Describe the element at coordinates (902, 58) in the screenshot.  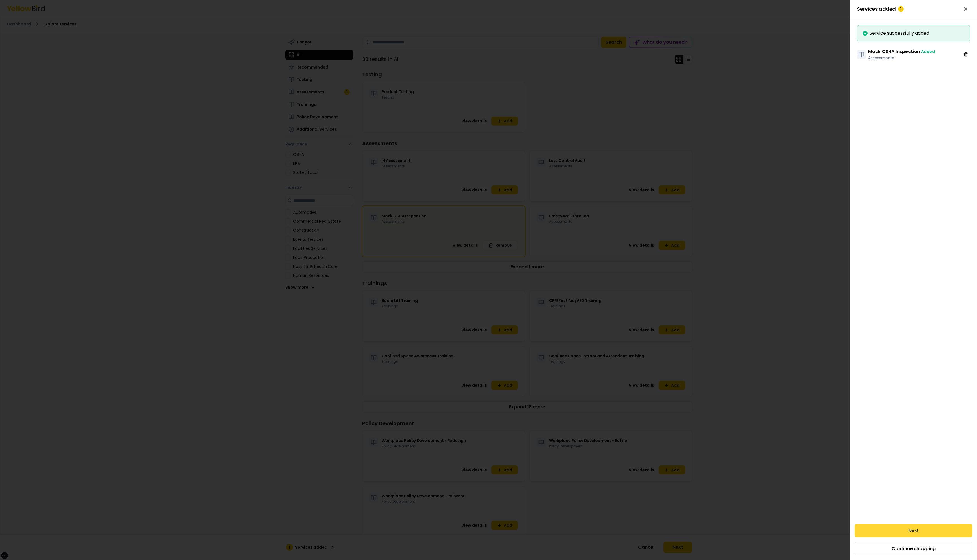
I see `p: Assessments` at that location.